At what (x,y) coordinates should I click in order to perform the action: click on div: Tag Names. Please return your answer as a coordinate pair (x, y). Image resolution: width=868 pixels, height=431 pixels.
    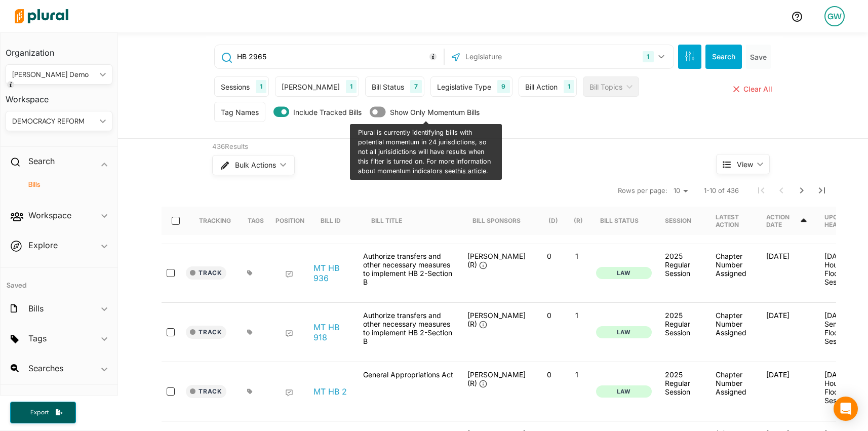
    Looking at the image, I should click on (240, 112).